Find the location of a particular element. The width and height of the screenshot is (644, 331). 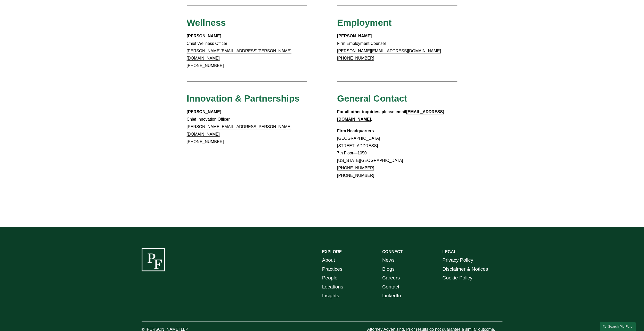

span: General Contact is located at coordinates (372, 98).